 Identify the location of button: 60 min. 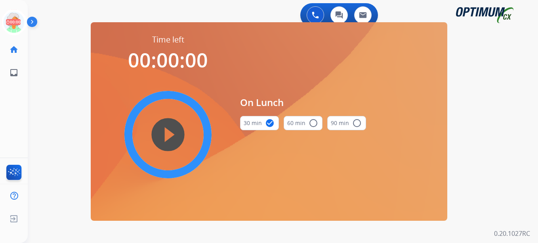
(303, 123).